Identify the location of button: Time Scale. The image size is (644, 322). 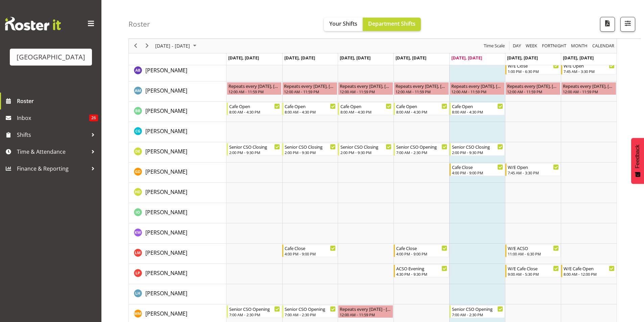
(494, 46).